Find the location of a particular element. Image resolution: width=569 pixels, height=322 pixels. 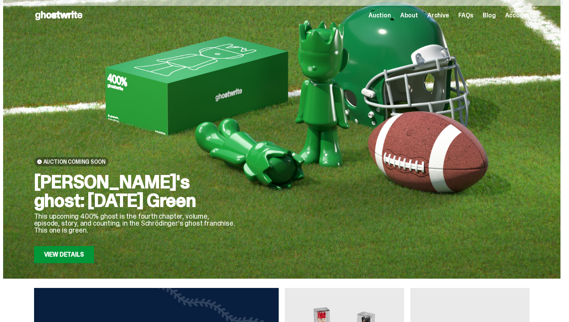

a: Blog is located at coordinates (489, 15).